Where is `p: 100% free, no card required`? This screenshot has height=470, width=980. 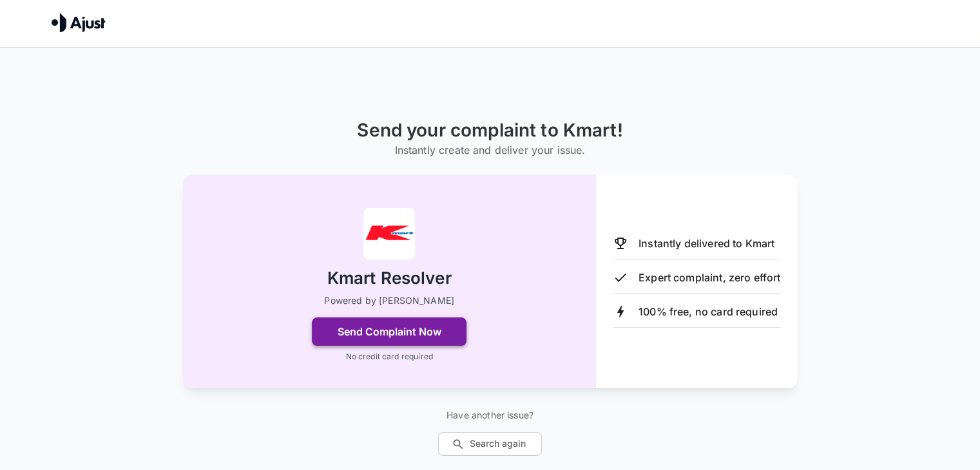
p: 100% free, no card required is located at coordinates (708, 312).